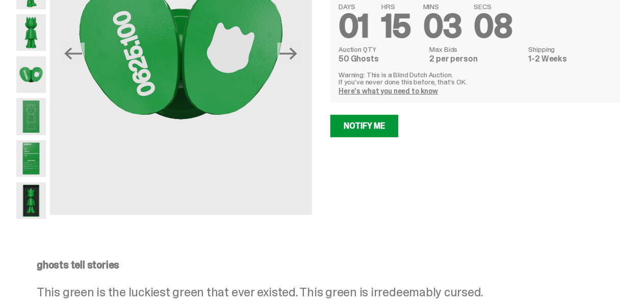  What do you see at coordinates (354, 26) in the screenshot?
I see `span: 01` at bounding box center [354, 26].